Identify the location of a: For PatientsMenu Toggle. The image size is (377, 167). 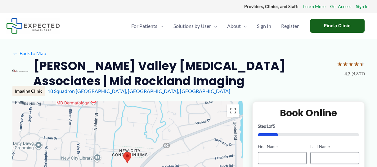
(147, 26).